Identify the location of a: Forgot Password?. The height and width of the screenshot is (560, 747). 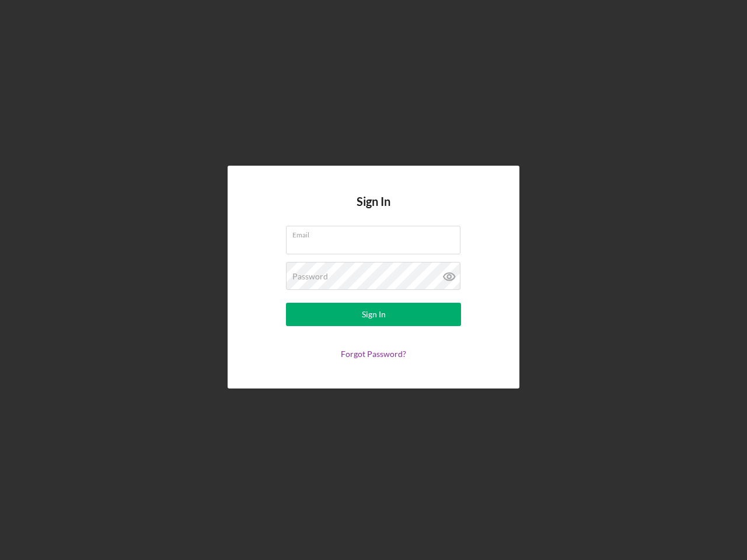
(373, 354).